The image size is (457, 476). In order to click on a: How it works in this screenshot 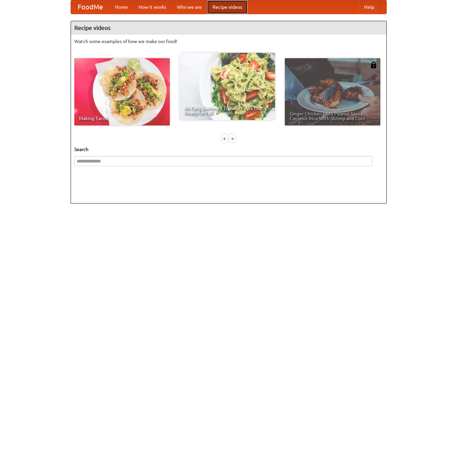, I will do `click(152, 7)`.